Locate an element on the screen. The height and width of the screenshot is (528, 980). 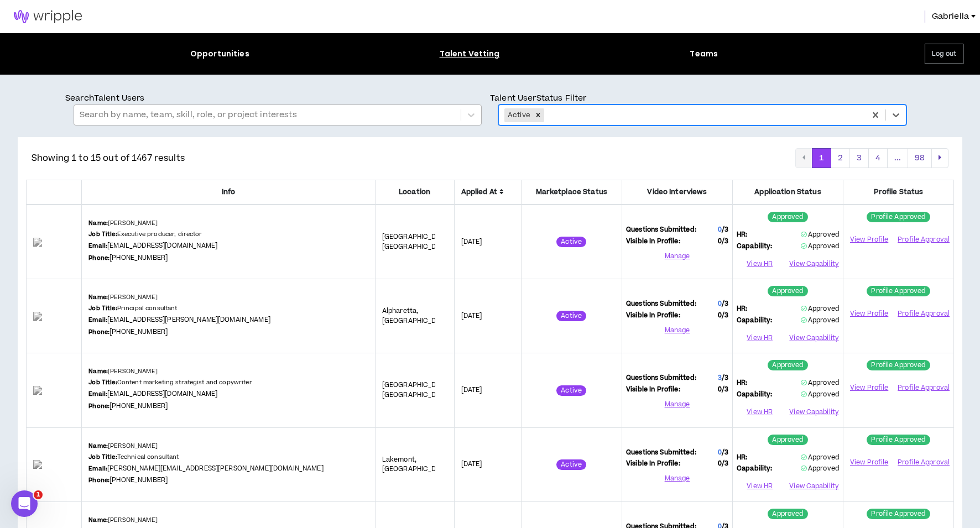
button: Log out is located at coordinates (944, 54).